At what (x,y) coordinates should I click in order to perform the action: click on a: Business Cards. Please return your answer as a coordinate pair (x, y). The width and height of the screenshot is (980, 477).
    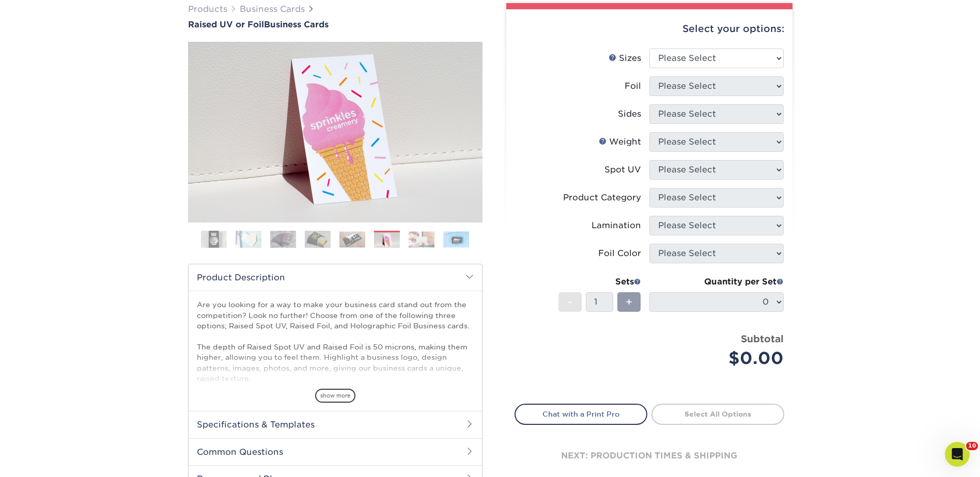
    Looking at the image, I should click on (272, 9).